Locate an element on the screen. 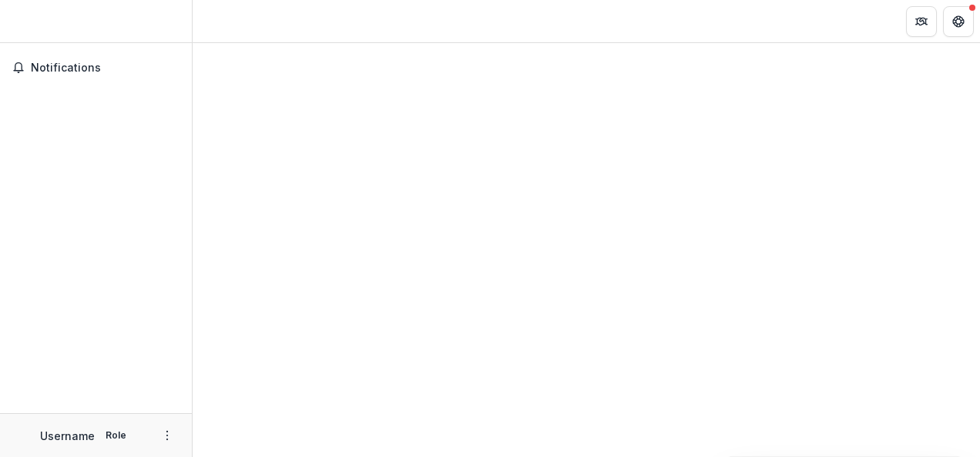 Image resolution: width=980 pixels, height=457 pixels. button: Notifications is located at coordinates (95, 68).